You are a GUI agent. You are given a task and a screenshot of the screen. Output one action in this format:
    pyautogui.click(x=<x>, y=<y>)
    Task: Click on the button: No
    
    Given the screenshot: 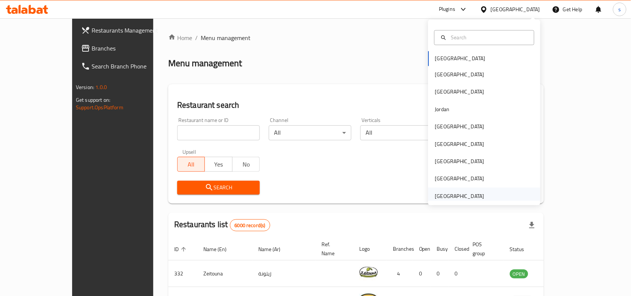 What is the action you would take?
    pyautogui.click(x=246, y=164)
    